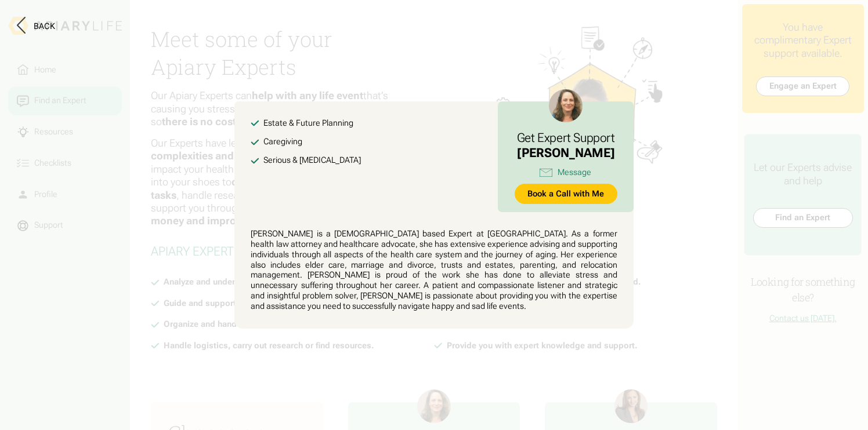 The height and width of the screenshot is (430, 868). Describe the element at coordinates (574, 172) in the screenshot. I see `div: Message` at that location.